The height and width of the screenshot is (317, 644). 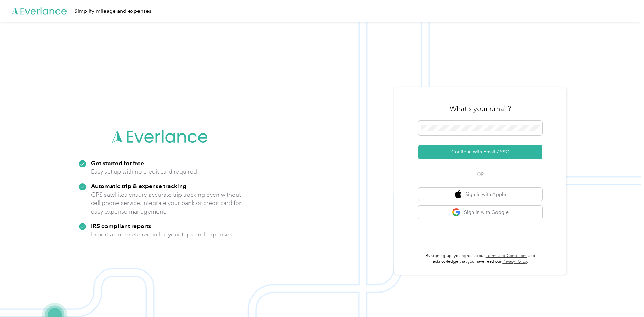 I want to click on p: Easy set up with no credit card required, so click(x=144, y=171).